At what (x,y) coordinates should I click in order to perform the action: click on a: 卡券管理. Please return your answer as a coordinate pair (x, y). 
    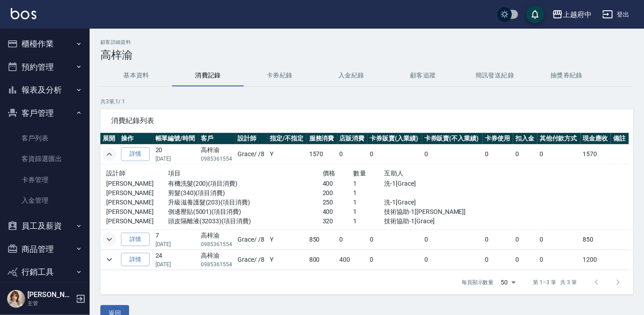
    Looking at the image, I should click on (45, 180).